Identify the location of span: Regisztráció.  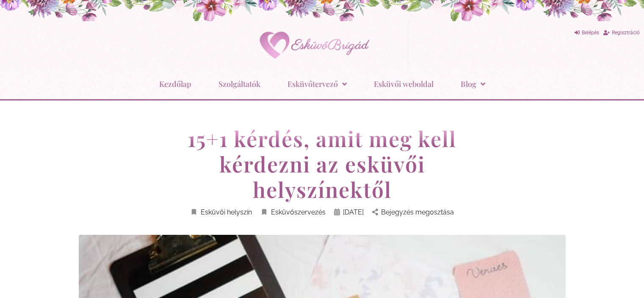
(626, 33).